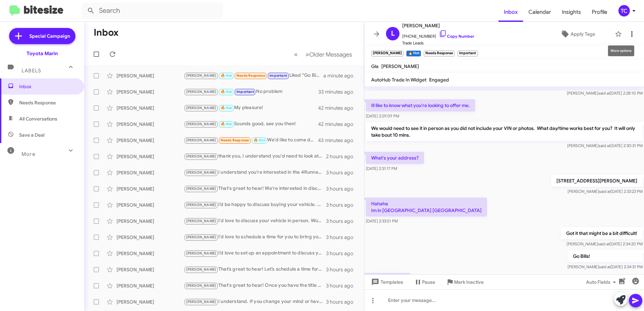 Image resolution: width=644 pixels, height=311 pixels. Describe the element at coordinates (604, 256) in the screenshot. I see `p: Go Bills!` at that location.